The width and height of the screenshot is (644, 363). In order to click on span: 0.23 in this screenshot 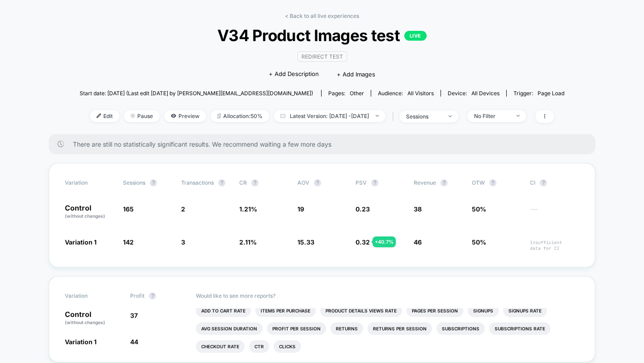, I will do `click(363, 209)`.